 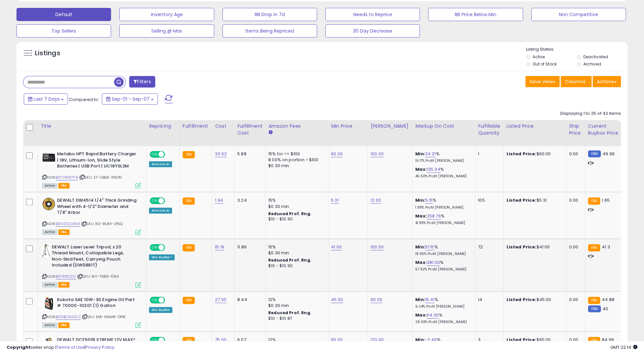 I want to click on div: $60.00, so click(x=534, y=154).